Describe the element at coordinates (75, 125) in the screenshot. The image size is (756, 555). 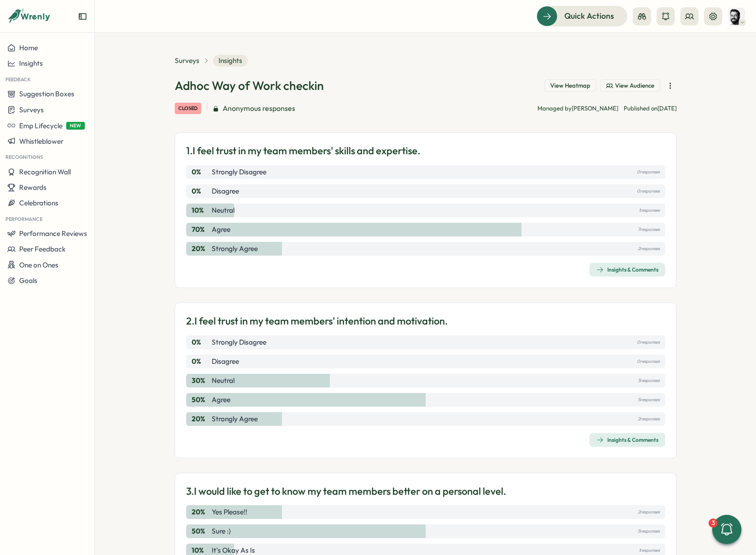
I see `span: NEW` at that location.